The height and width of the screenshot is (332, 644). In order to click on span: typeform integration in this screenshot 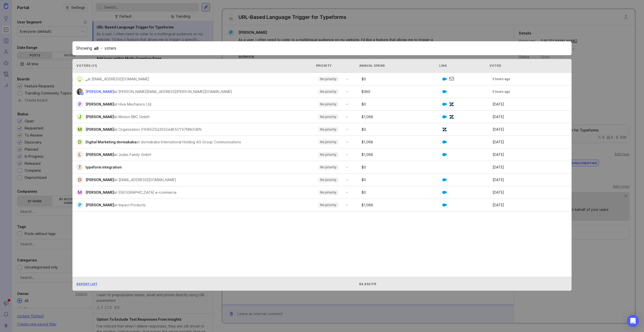, I will do `click(103, 167)`.